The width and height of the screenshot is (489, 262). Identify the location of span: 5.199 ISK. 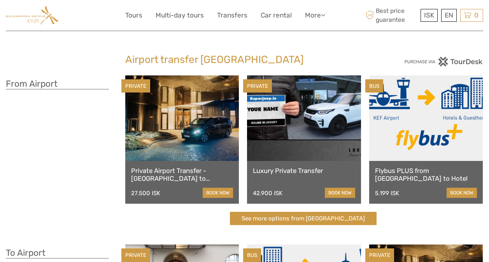
(387, 193).